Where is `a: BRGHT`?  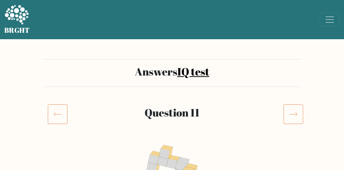
a: BRGHT is located at coordinates (17, 20).